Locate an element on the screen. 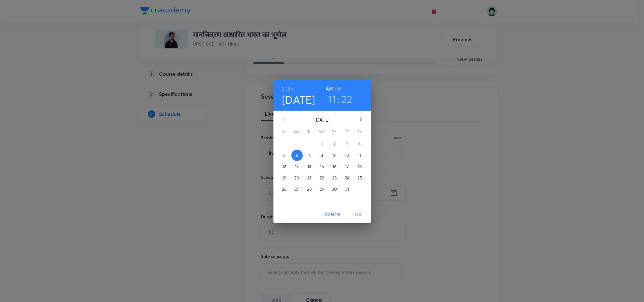 The height and width of the screenshot is (302, 644). span: OK is located at coordinates (358, 215).